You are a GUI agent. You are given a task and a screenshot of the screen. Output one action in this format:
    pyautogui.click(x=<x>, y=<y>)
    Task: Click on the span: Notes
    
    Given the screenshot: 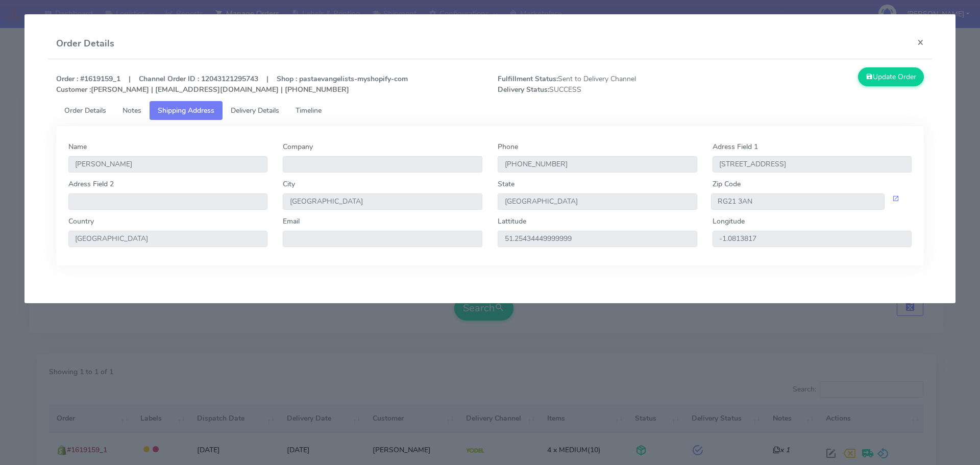 What is the action you would take?
    pyautogui.click(x=131, y=110)
    